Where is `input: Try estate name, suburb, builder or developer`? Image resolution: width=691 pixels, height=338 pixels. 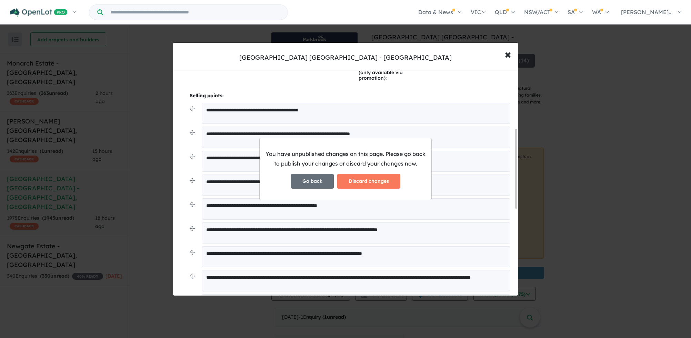
input: Try estate name, suburb, builder or developer is located at coordinates (195, 12).